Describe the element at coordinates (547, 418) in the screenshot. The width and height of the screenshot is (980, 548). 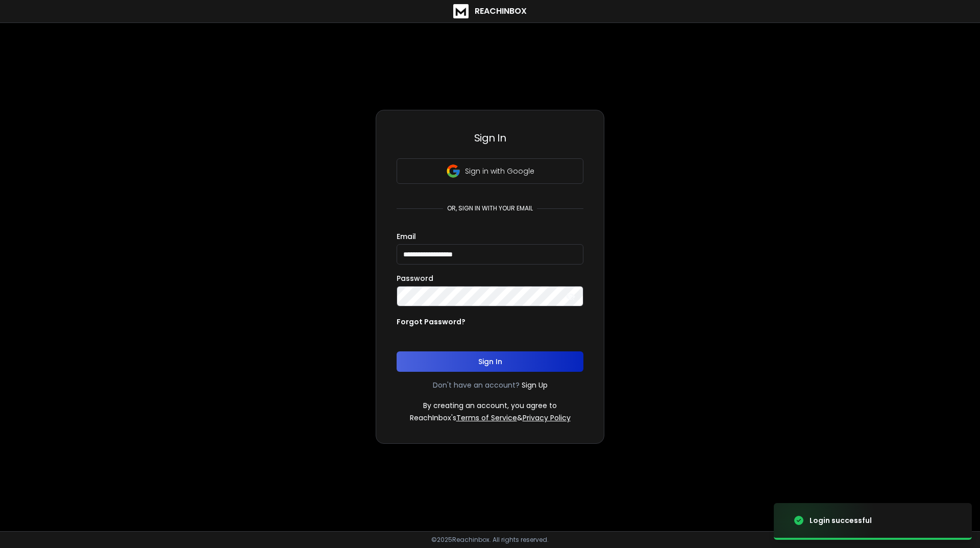
I see `a: Privacy Policy` at that location.